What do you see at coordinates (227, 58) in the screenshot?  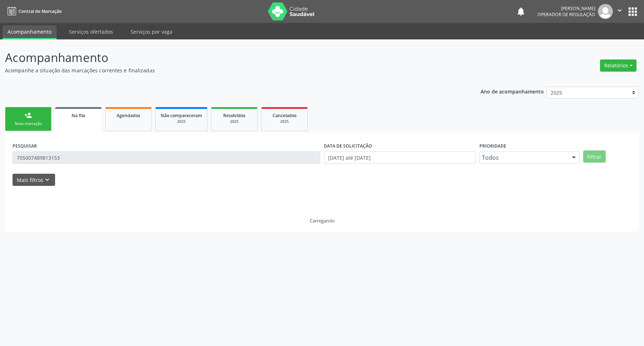 I see `p: Acompanhamento` at bounding box center [227, 58].